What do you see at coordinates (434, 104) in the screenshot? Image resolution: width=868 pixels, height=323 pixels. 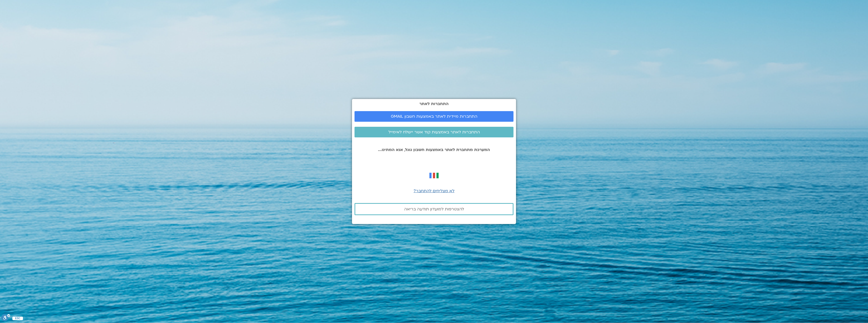 I see `h2: התחברות לאתר` at bounding box center [434, 104].